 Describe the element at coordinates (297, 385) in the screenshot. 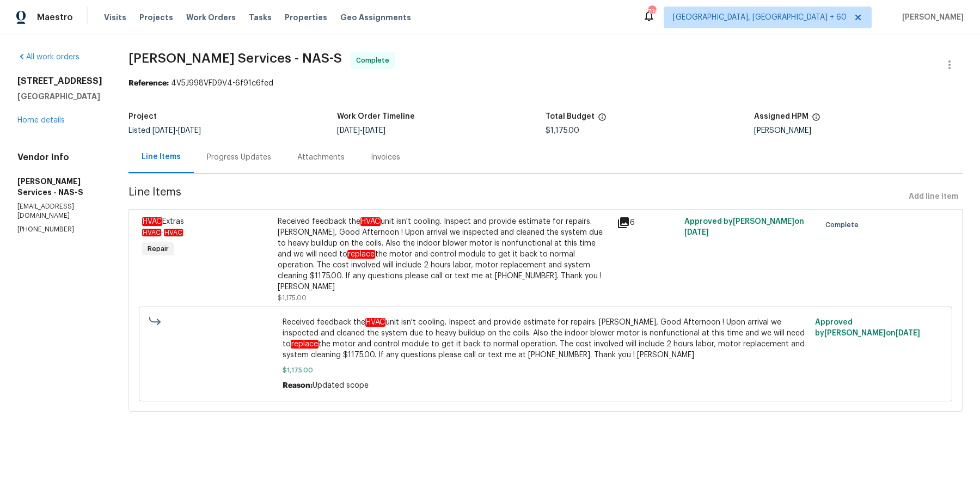

I see `span: Reason:` at that location.